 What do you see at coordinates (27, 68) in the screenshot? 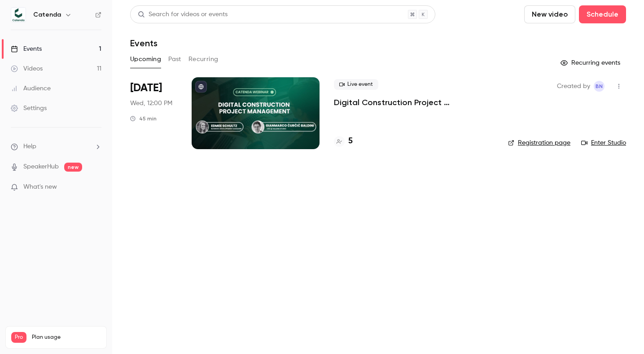
I see `div: Videos` at bounding box center [27, 68].